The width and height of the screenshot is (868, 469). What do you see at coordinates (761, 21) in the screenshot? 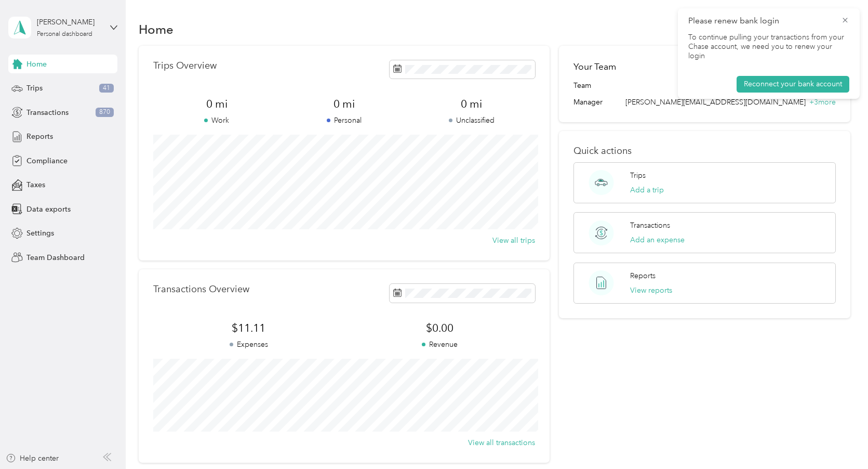
I see `p: Please renew bank login` at bounding box center [761, 21].